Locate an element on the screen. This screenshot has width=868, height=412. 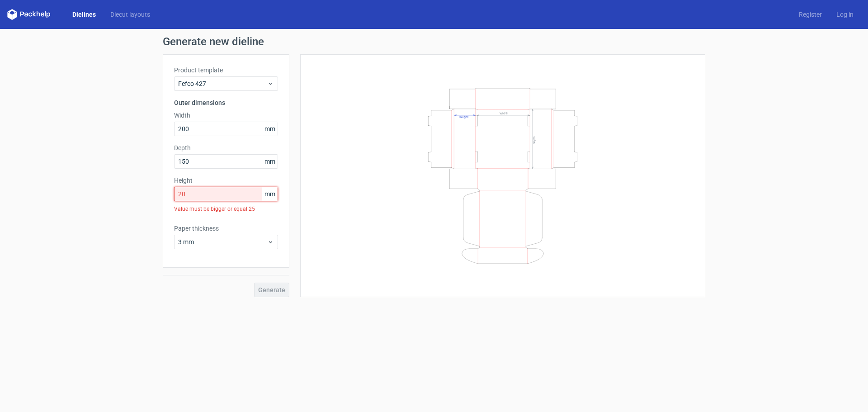
span: Fefco 427 is located at coordinates (222, 84).